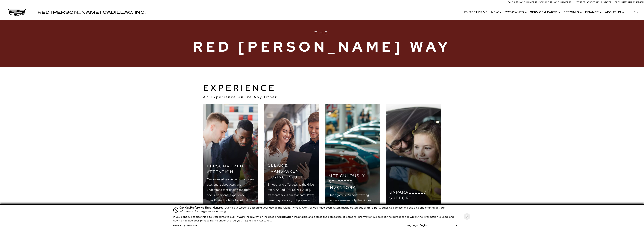 This screenshot has height=228, width=644. Describe the element at coordinates (322, 88) in the screenshot. I see `h2: Experience` at that location.